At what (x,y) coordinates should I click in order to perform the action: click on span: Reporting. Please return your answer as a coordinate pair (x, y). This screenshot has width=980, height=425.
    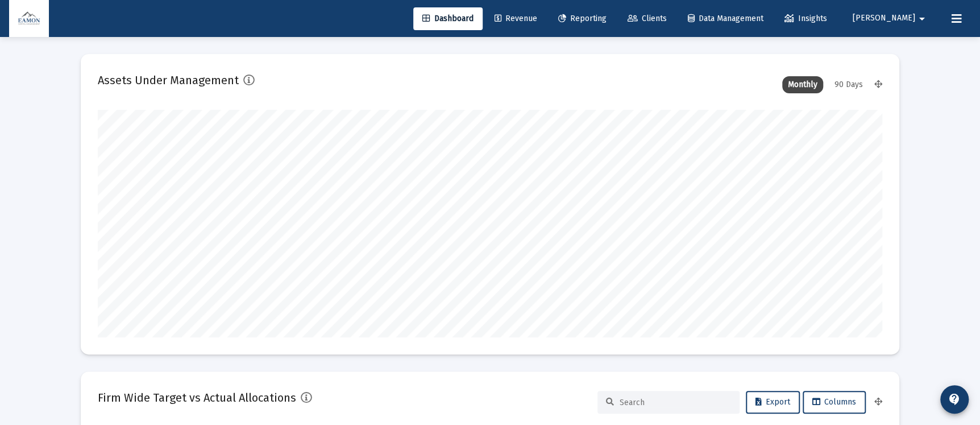
    Looking at the image, I should click on (582, 18).